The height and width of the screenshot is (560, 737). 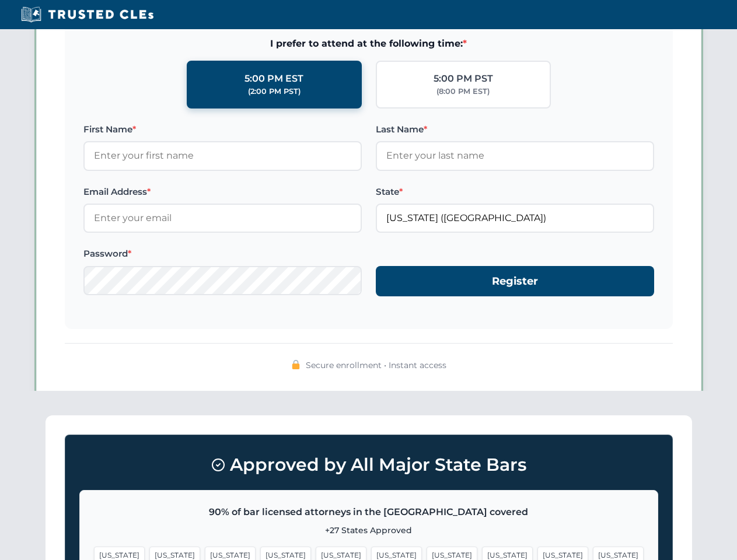 What do you see at coordinates (222, 254) in the screenshot?
I see `label: Password` at bounding box center [222, 254].